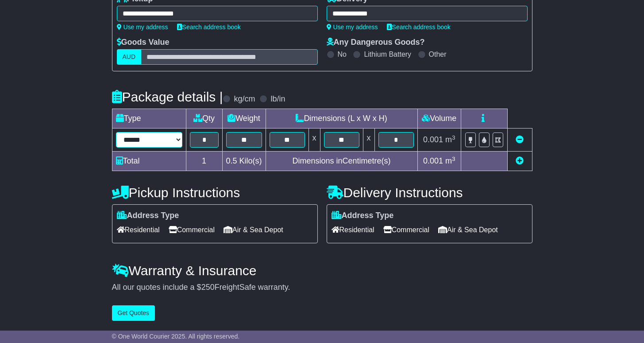 The width and height of the screenshot is (644, 343). Describe the element at coordinates (204, 161) in the screenshot. I see `td: 1` at that location.